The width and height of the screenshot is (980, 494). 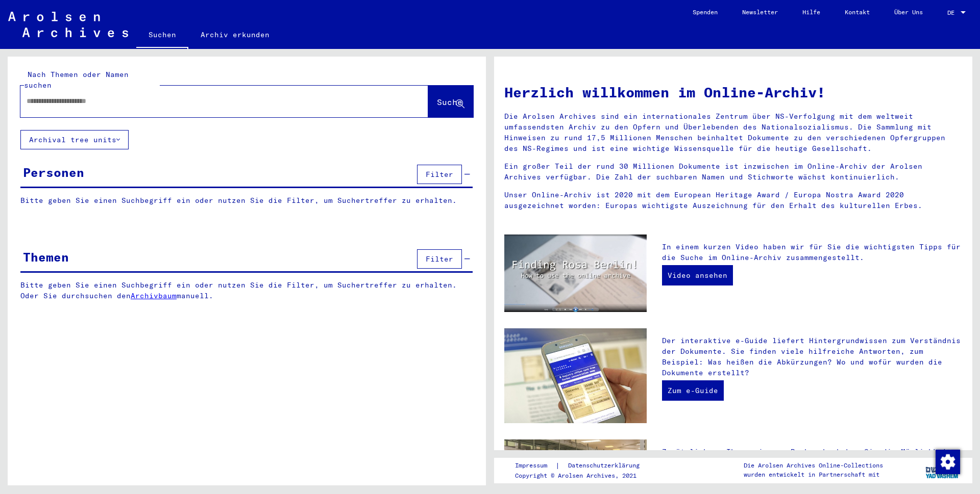 I want to click on p: Copyright © Arolsen Archives, 2021, so click(x=583, y=475).